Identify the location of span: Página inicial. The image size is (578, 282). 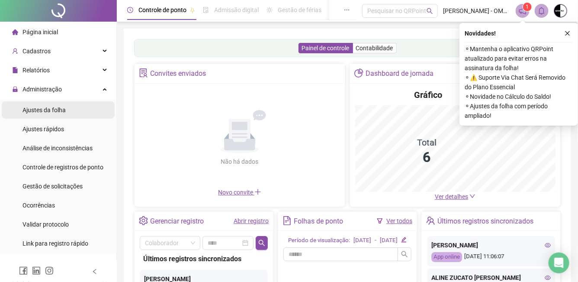
(40, 32).